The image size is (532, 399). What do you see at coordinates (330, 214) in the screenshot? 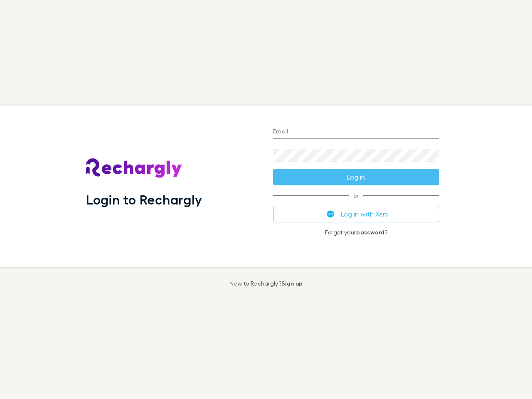
I see `img: Xero's logo` at bounding box center [330, 214].